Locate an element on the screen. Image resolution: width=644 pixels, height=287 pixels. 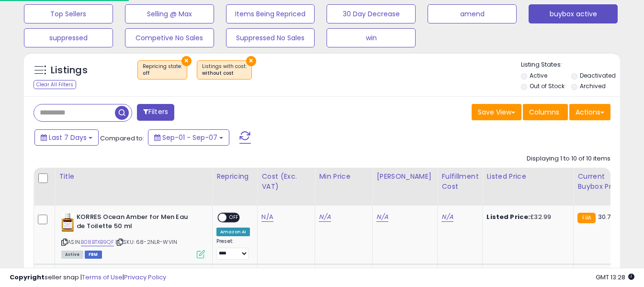
span: | SKU: 68-2NLR-WVIN is located at coordinates (146, 242).